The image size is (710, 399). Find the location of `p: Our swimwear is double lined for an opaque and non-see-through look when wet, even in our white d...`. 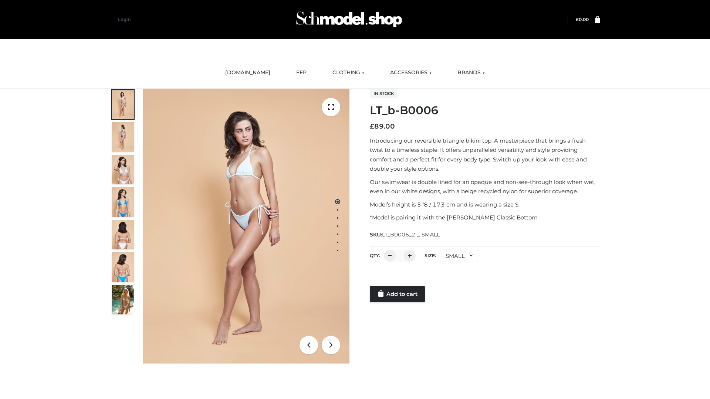

p: Our swimwear is double lined for an opaque and non-see-through look when wet, even in our white d... is located at coordinates (485, 187).